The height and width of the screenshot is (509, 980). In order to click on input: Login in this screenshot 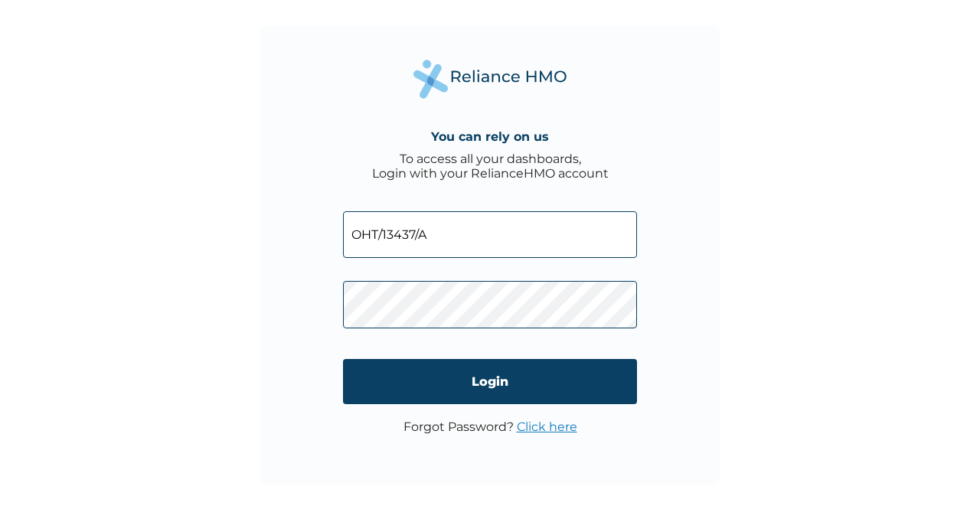, I will do `click(490, 381)`.